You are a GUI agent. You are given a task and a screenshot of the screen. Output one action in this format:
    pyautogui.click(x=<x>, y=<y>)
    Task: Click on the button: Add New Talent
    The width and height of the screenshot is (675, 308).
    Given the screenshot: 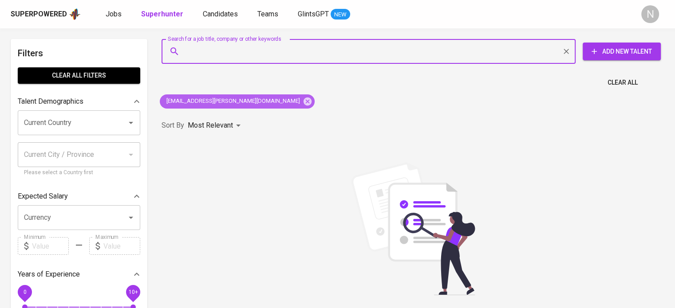 What is the action you would take?
    pyautogui.click(x=622, y=51)
    